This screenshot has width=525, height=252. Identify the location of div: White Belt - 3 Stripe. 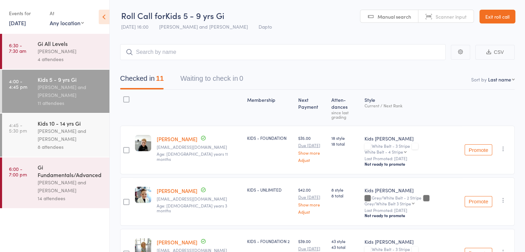
(412, 149).